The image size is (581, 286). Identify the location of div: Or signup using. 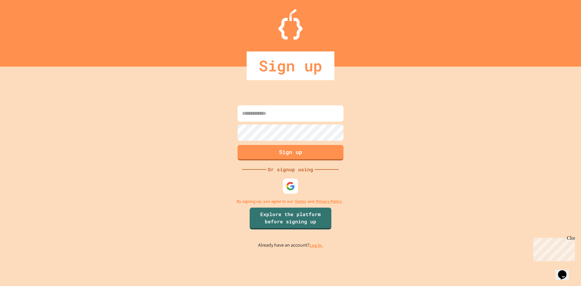
(291, 170).